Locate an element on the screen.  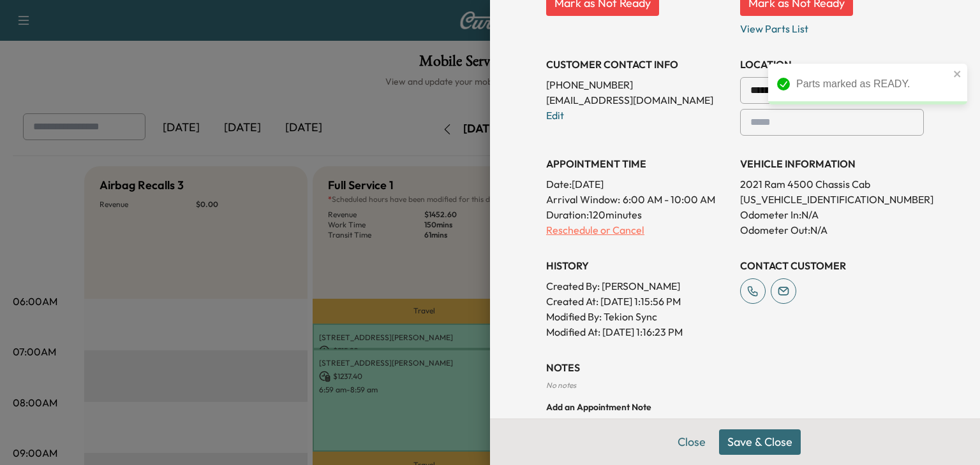
h3: NOTES is located at coordinates (734, 368).